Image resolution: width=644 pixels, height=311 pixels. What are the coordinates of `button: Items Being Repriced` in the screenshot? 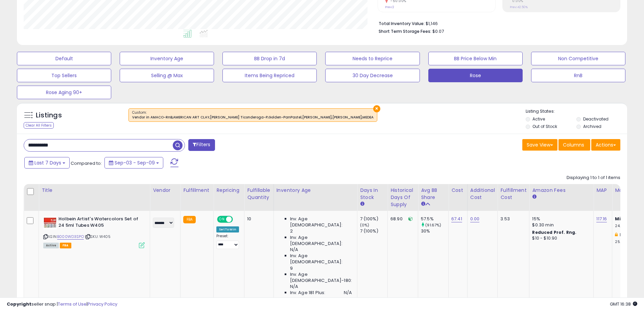 It's located at (269, 75).